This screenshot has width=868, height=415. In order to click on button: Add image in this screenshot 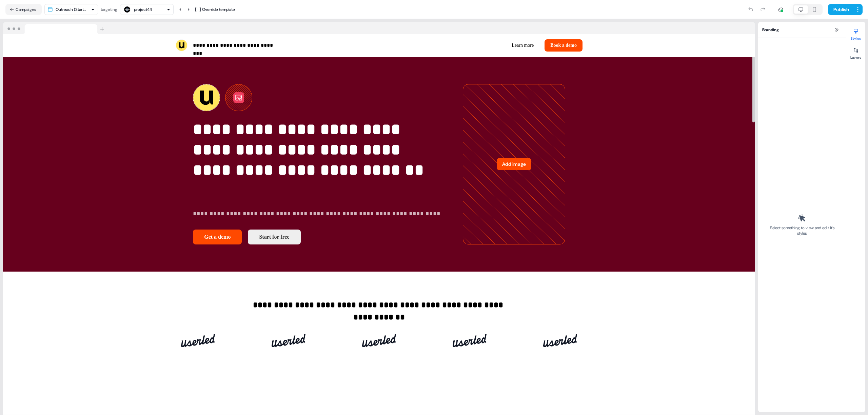, I will do `click(514, 164)`.